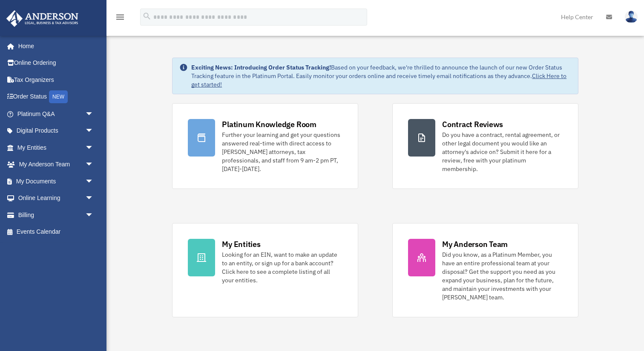 The width and height of the screenshot is (644, 351). What do you see at coordinates (265, 146) in the screenshot?
I see `a: Platinum Knowledge Room Further your learning and get your questions answered real-time with dire...` at bounding box center [265, 146].